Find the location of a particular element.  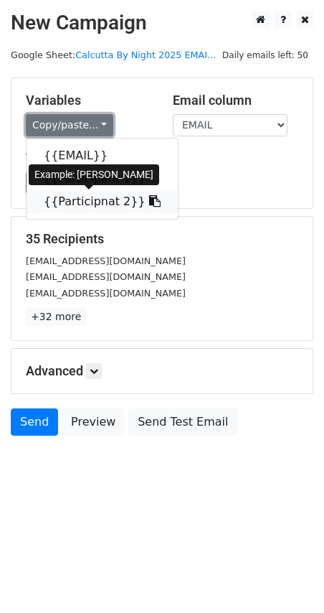

a: Send is located at coordinates (34, 422).